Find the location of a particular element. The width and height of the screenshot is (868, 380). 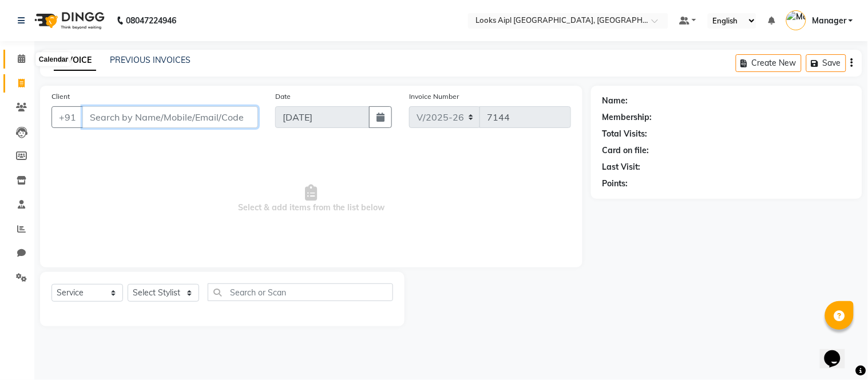

input: Search by Name/Mobile/Email/Code is located at coordinates (170, 117).